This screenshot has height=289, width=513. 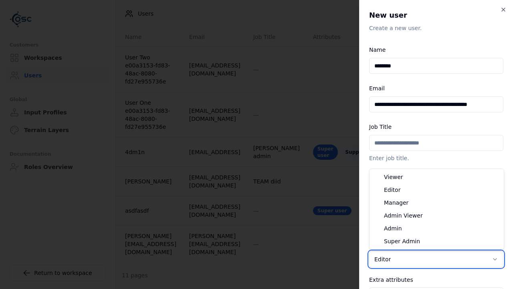 I want to click on span: Viewer, so click(x=394, y=177).